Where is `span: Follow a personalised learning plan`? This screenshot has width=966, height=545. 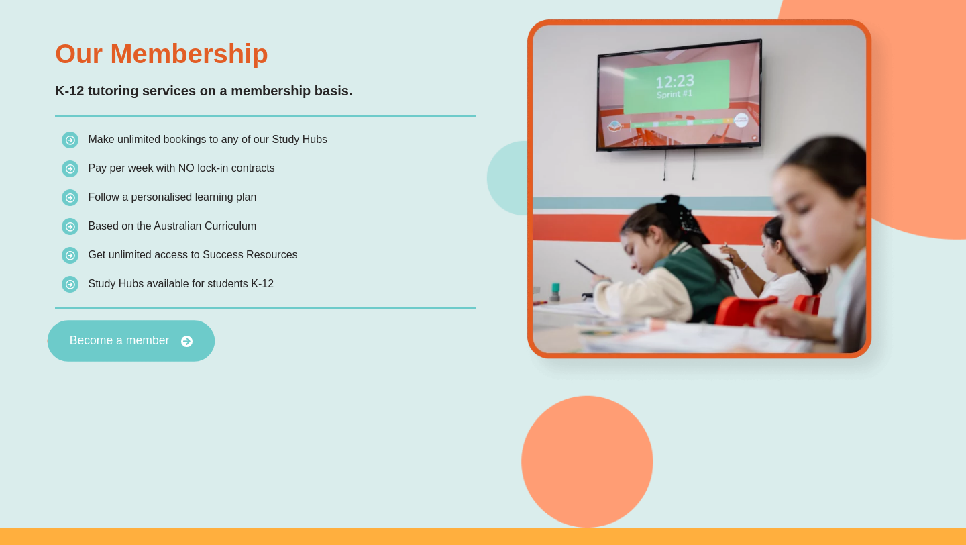 span: Follow a personalised learning plan is located at coordinates (172, 197).